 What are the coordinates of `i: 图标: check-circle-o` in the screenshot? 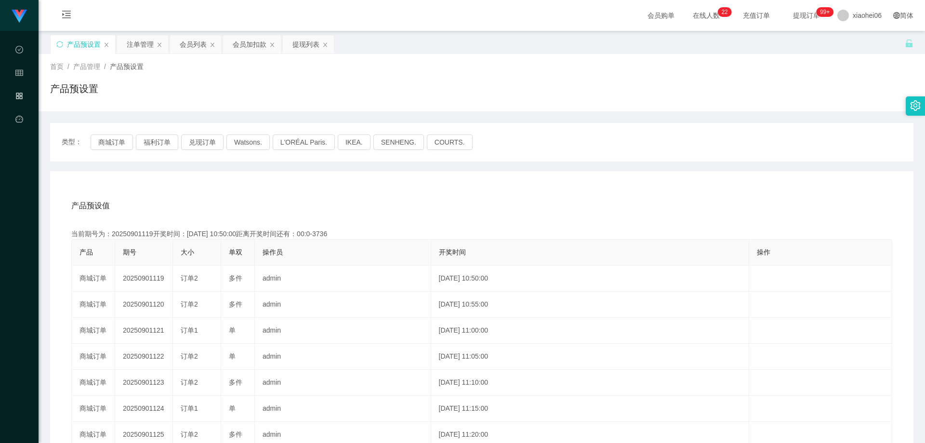 It's located at (19, 51).